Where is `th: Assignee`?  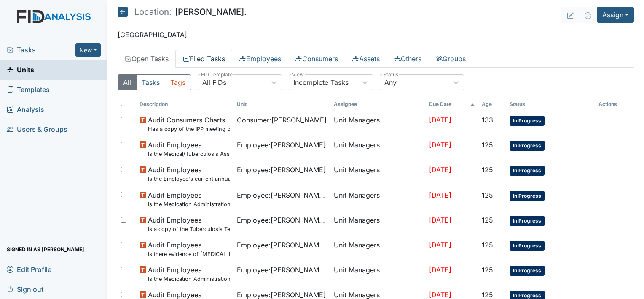
th: Assignee is located at coordinates (378, 104).